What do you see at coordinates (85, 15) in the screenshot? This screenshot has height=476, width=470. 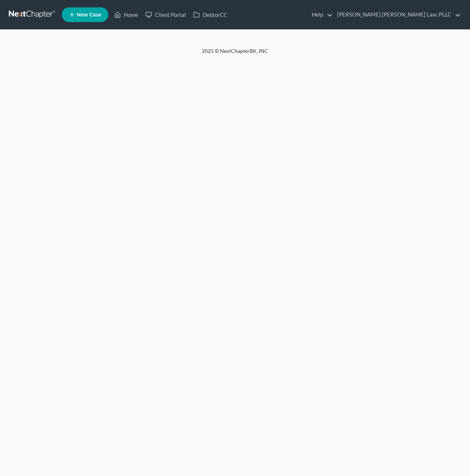 I see `new-legal-case-button: New Case` at bounding box center [85, 15].